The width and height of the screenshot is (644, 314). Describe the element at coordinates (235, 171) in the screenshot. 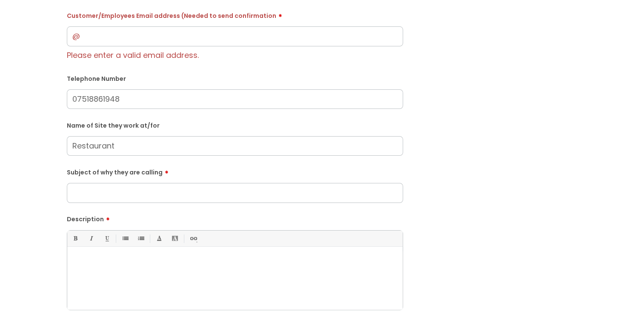

I see `label: Subject of why they are calling` at that location.